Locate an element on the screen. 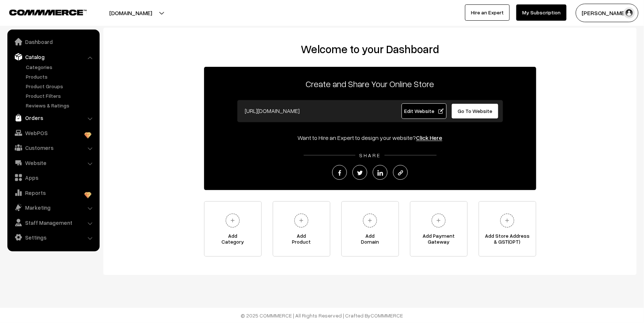 This screenshot has height=323, width=644. a: AddProduct is located at coordinates (301, 229).